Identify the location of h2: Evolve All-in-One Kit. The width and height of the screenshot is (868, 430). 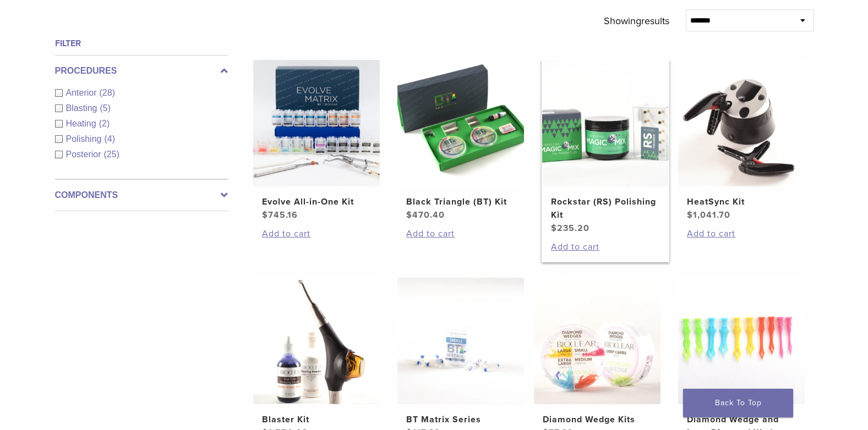
(316, 202).